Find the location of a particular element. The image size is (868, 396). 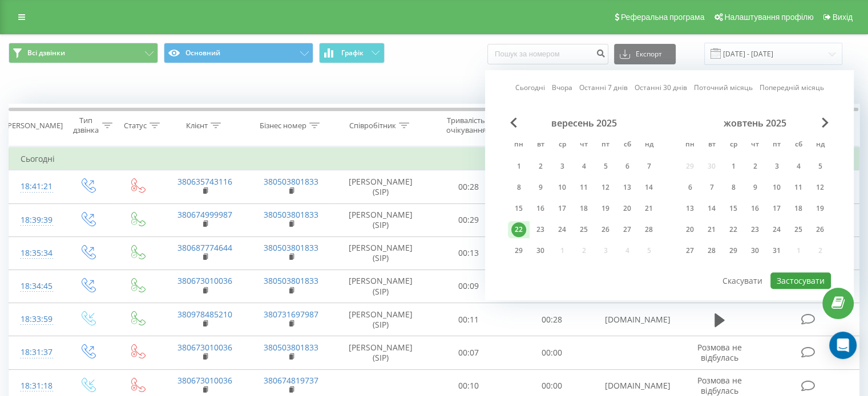

div: нд 28 вер 2025 р. is located at coordinates (648, 230).